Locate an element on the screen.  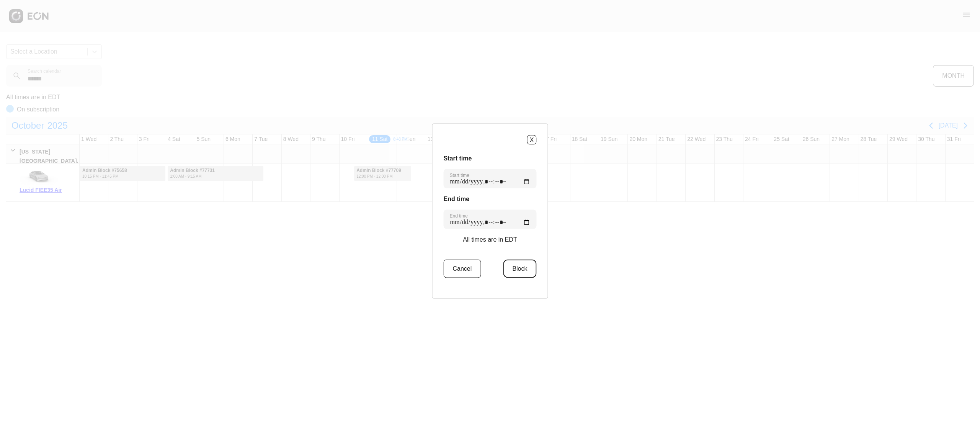
button: X is located at coordinates (532, 140).